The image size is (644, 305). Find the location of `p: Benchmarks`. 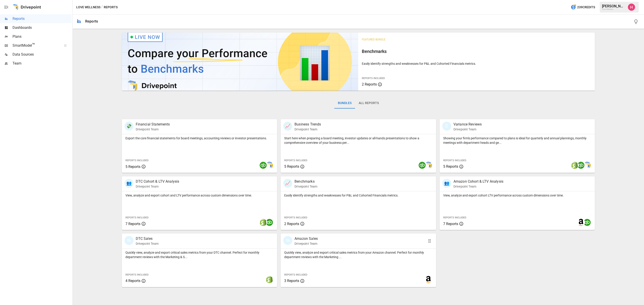

p: Benchmarks is located at coordinates (306, 182).